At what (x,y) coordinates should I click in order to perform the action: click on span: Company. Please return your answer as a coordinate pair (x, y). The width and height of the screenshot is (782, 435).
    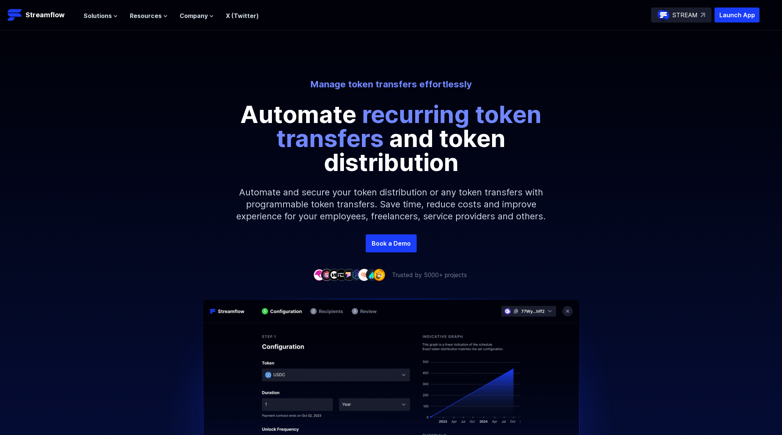
    Looking at the image, I should click on (193, 16).